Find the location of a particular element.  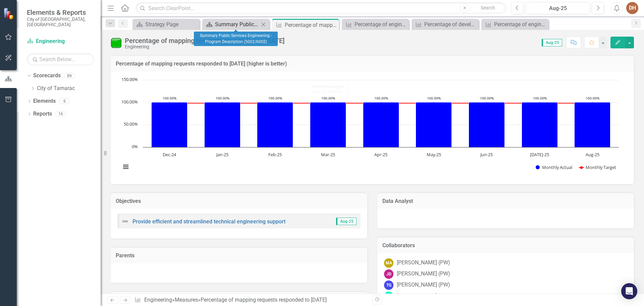

input: Search Below... is located at coordinates (60, 59).